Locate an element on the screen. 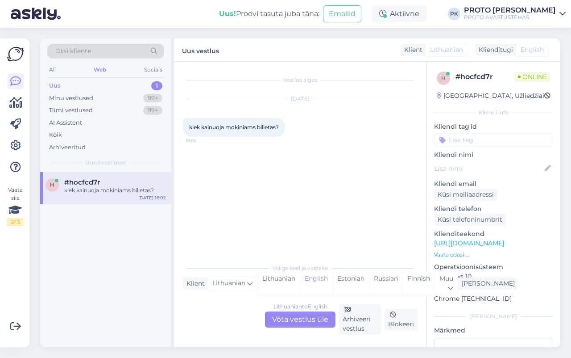 This screenshot has height=358, width=571. div: 1 is located at coordinates (157, 86).